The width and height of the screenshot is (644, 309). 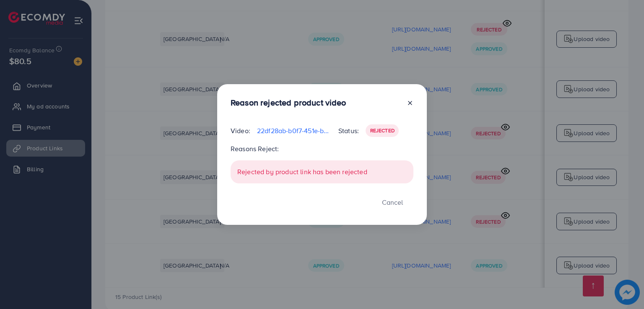 What do you see at coordinates (294, 131) in the screenshot?
I see `p: 22df28ab-b0f7-451e-badf-d75591f993e5-1756833433215.mp4` at bounding box center [294, 131].